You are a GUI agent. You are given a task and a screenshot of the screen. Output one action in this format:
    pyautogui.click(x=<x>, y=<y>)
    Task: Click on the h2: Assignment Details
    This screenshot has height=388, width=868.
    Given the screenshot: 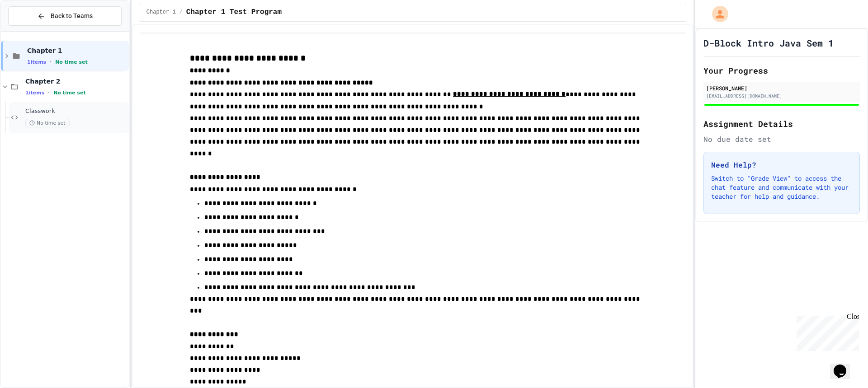 What is the action you would take?
    pyautogui.click(x=782, y=124)
    